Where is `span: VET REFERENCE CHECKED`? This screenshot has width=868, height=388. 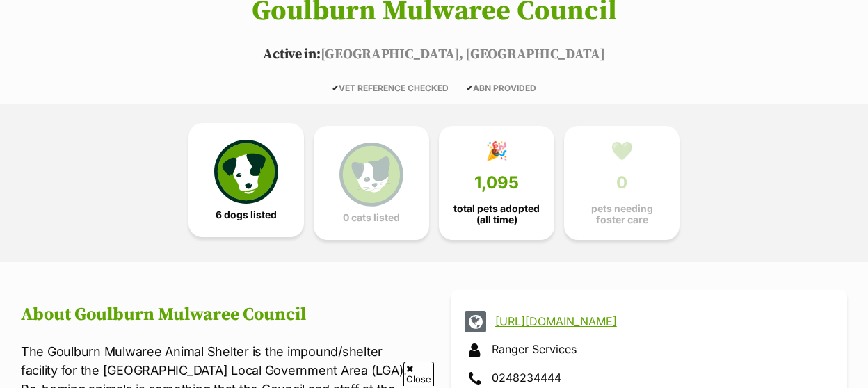 span: VET REFERENCE CHECKED is located at coordinates (390, 88).